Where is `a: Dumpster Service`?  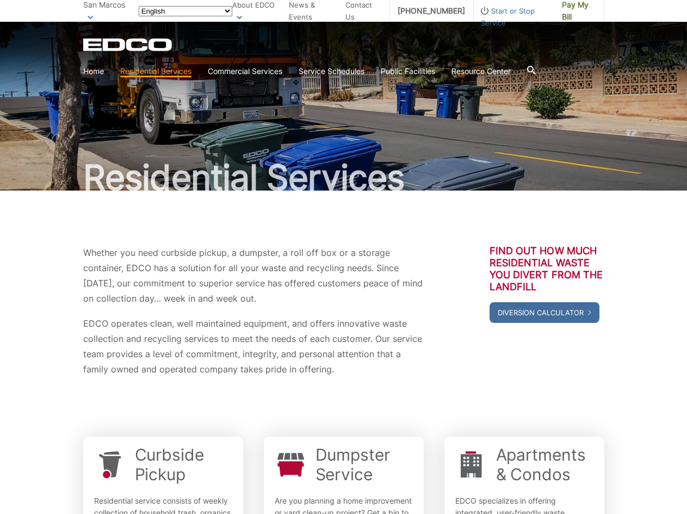
a: Dumpster Service is located at coordinates (364, 464).